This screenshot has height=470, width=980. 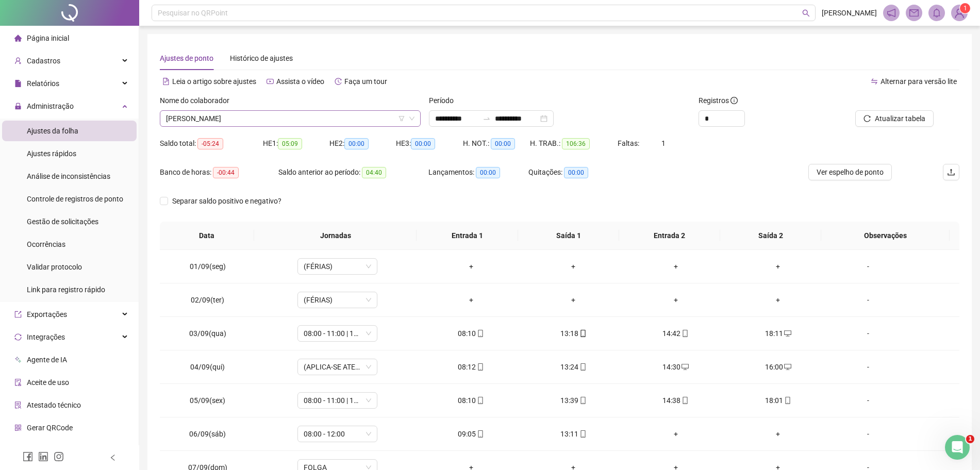 What do you see at coordinates (18, 38) in the screenshot?
I see `span: home` at bounding box center [18, 38].